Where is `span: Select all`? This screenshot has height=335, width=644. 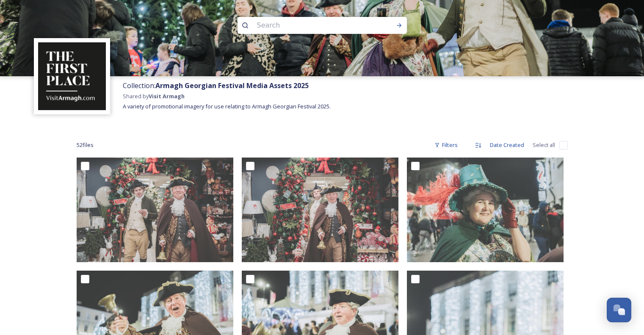 span: Select all is located at coordinates (544, 145).